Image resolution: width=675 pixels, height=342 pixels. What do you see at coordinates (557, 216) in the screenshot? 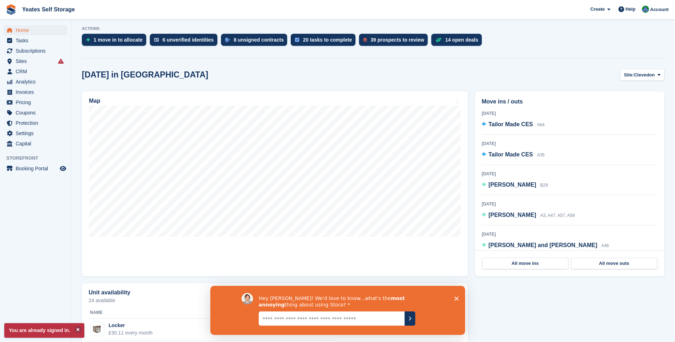
I see `span: A3, A47, A57, A58` at bounding box center [557, 216].